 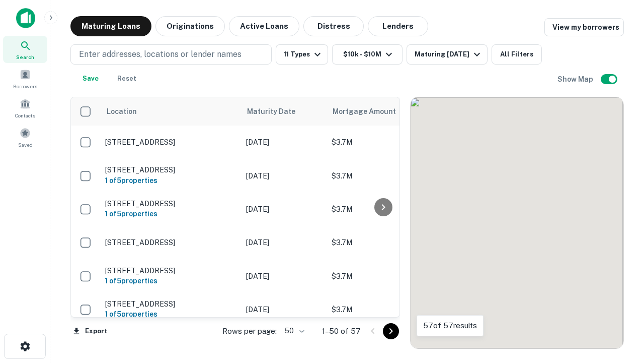 What do you see at coordinates (90, 78) in the screenshot?
I see `button: Save your search to get updates of matches that match your search criteria.` at bounding box center [90, 78].